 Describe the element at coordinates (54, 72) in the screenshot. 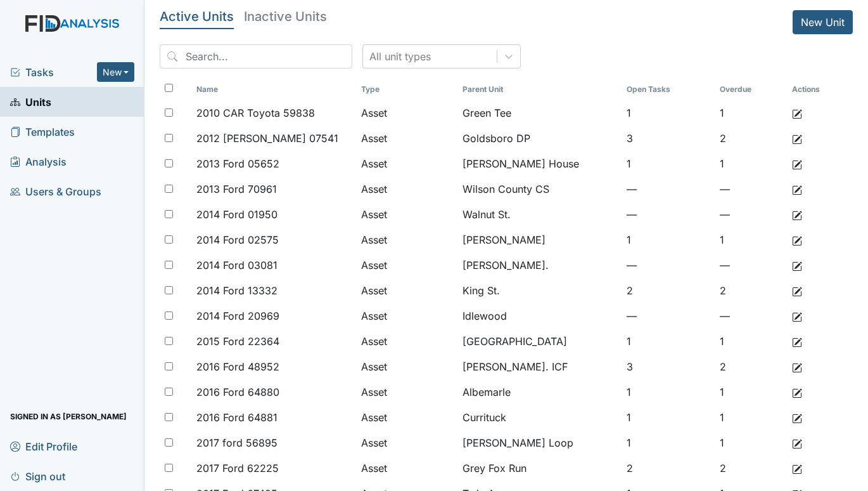

I see `a: Tasks` at that location.